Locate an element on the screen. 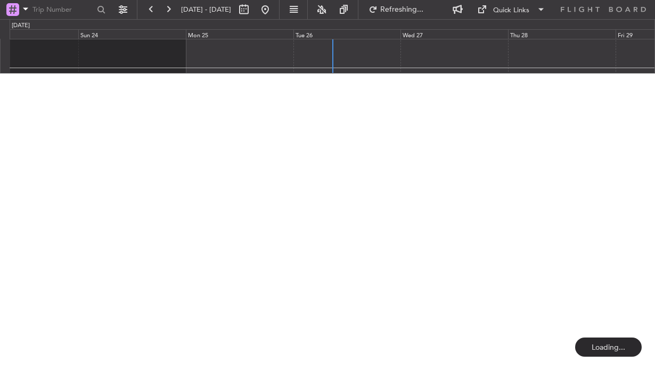 This screenshot has width=655, height=370. div: Loading... is located at coordinates (608, 347).